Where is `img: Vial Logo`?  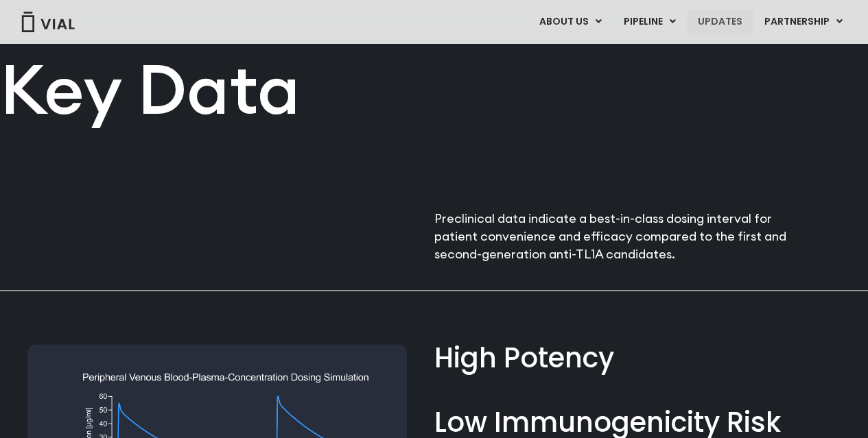 img: Vial Logo is located at coordinates (48, 22).